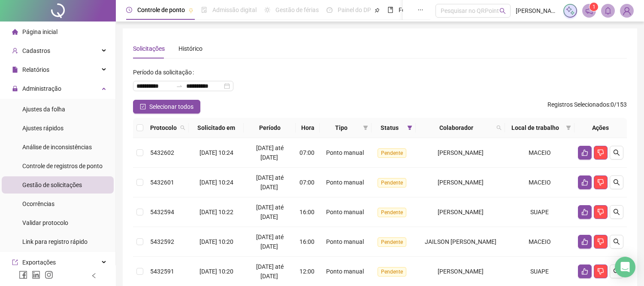 This screenshot has height=286, width=644. I want to click on span: bell, so click(608, 11).